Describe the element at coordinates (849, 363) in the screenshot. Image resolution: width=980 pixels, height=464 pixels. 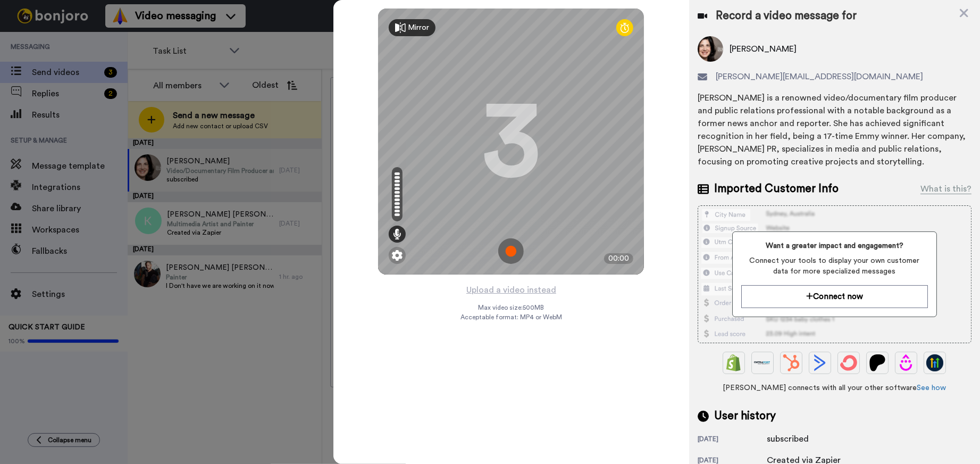
I see `img: ConvertKit` at that location.